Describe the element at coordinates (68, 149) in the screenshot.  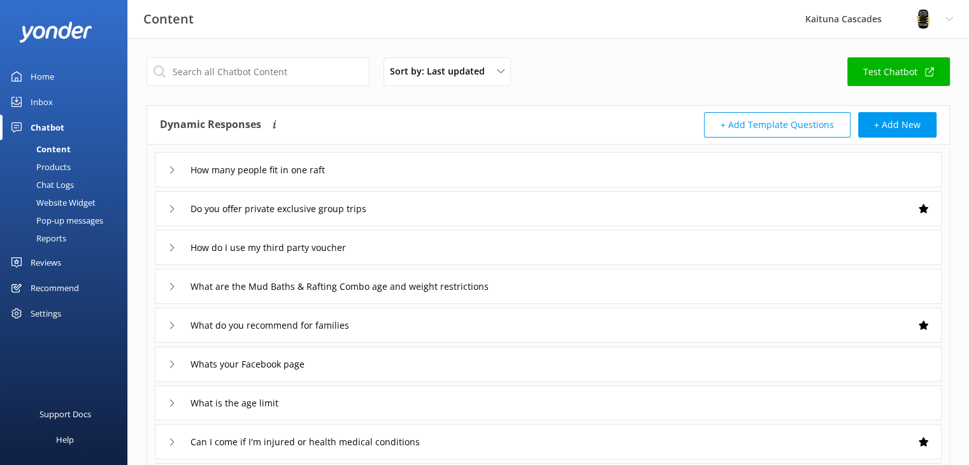
I see `a: Content` at that location.